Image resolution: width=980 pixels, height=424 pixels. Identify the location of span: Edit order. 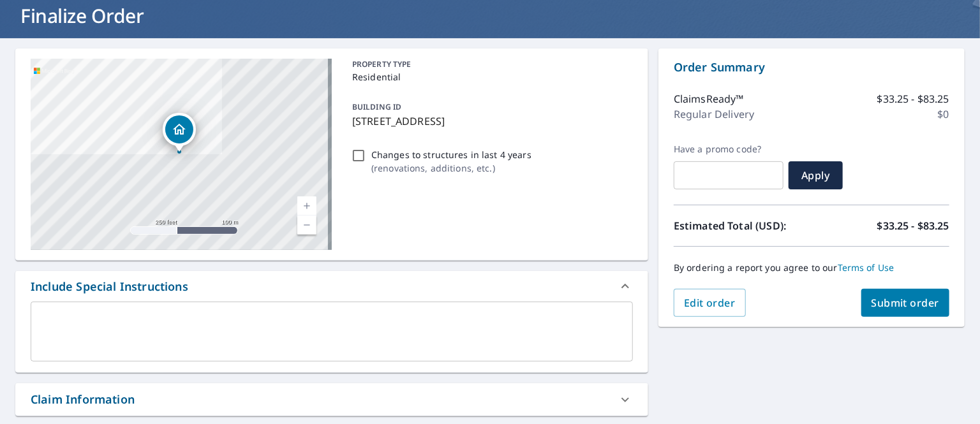
(710, 303).